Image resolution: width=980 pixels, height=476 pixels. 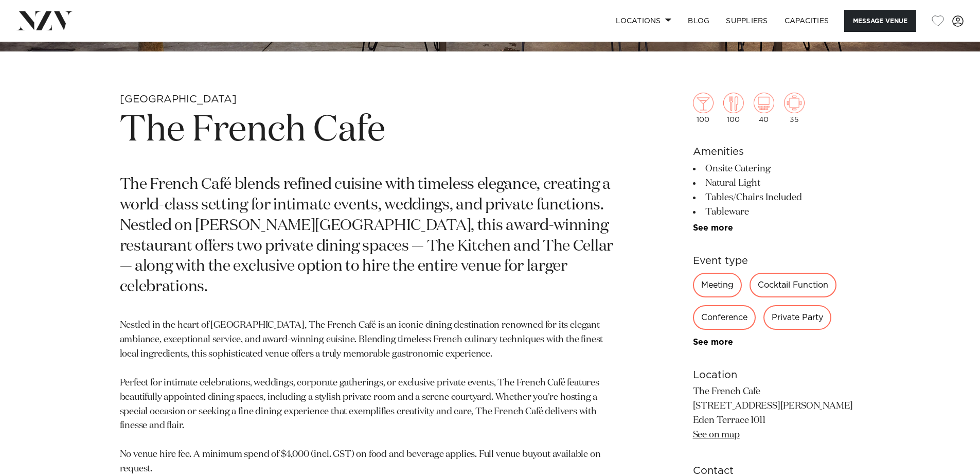 I want to click on li: Tableware, so click(x=777, y=213).